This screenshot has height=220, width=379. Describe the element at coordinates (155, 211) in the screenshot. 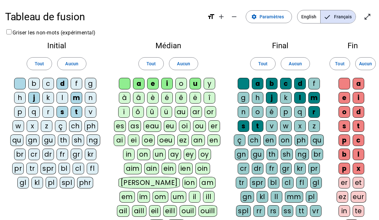

I see `div: eil` at that location.